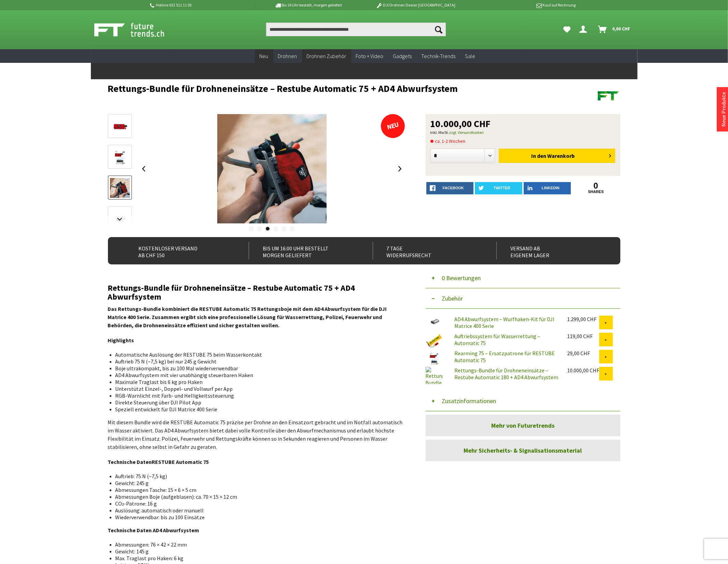 This screenshot has height=564, width=728. Describe the element at coordinates (121, 341) in the screenshot. I see `strong: Highlights` at that location.